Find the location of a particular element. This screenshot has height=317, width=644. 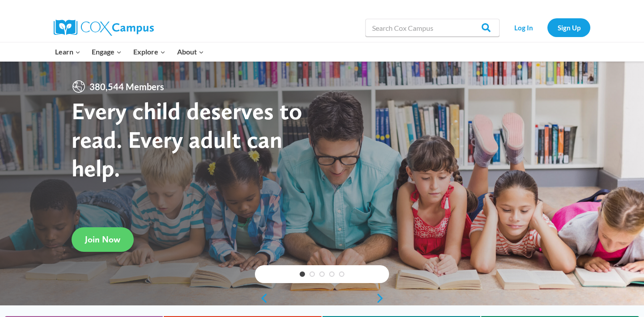

a: 4 is located at coordinates (332, 274).